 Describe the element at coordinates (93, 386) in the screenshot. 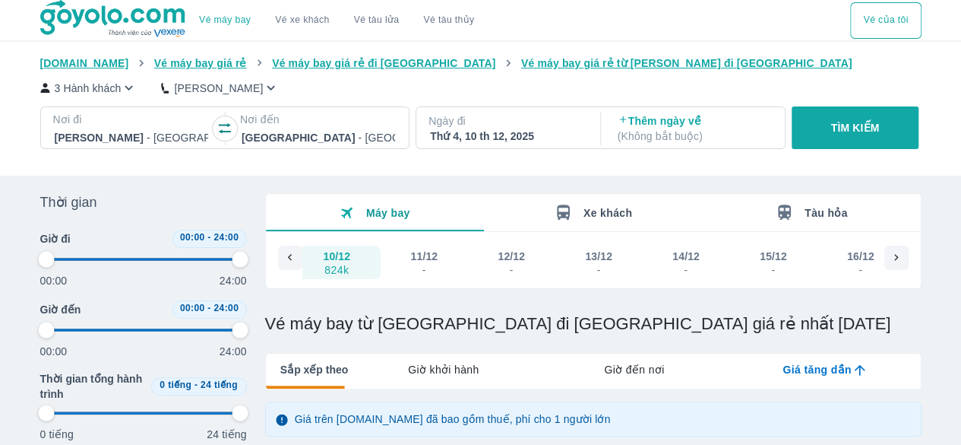

I see `span: Thời gian tổng hành trình` at that location.